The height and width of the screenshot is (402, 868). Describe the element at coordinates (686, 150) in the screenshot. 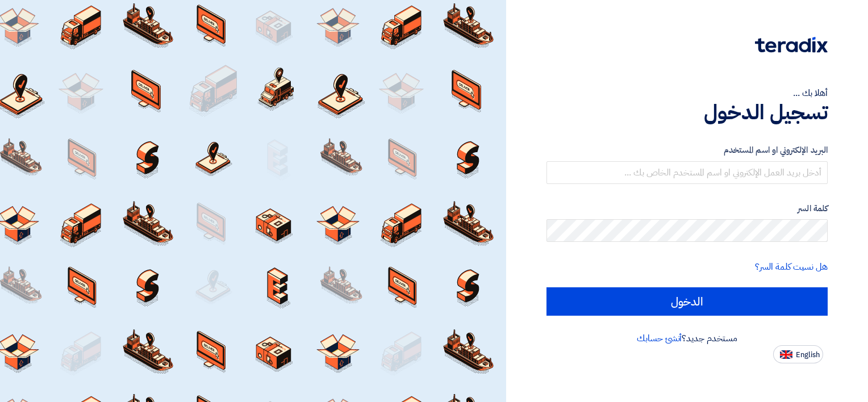

I see `label: البريد الإلكتروني او اسم المستخدم` at that location.